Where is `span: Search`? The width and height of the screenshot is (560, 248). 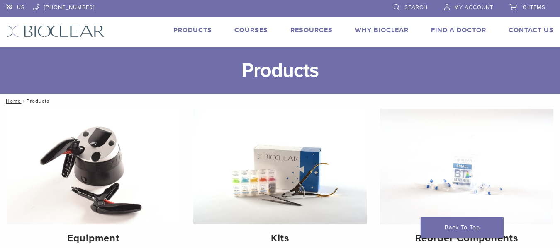 span: Search is located at coordinates (416, 7).